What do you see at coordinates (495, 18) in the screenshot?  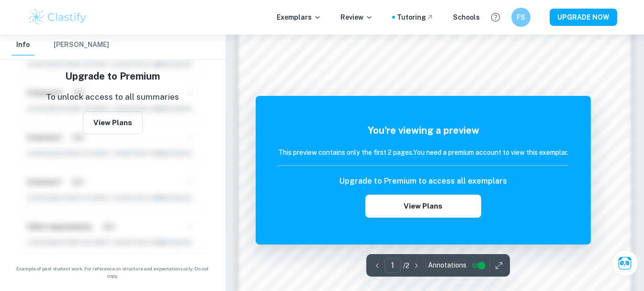 I see `button: Help and Feedback` at bounding box center [495, 18].